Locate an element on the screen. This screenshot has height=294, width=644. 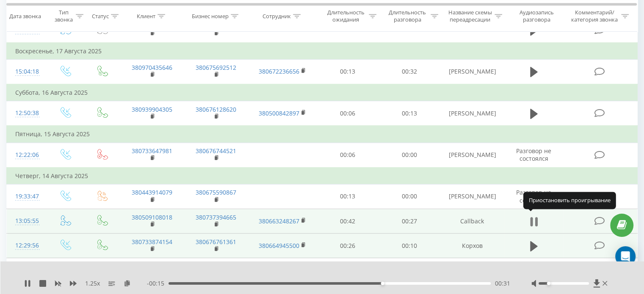
td: Четверг, 14 Августа 2025 is located at coordinates (322, 176).